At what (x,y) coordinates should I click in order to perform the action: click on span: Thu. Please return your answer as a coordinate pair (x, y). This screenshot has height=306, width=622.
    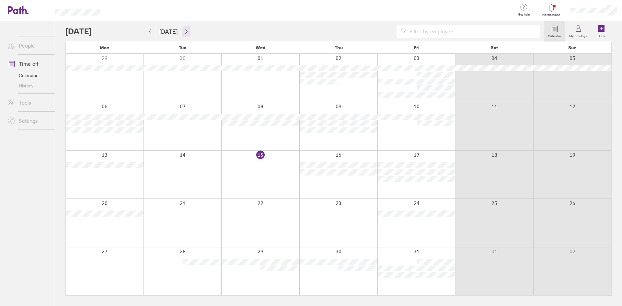
    Looking at the image, I should click on (339, 48).